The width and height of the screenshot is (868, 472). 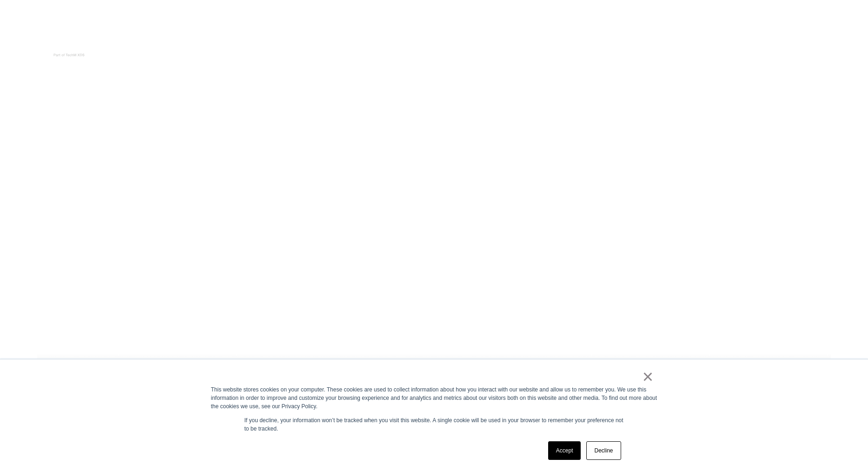 What do you see at coordinates (603, 450) in the screenshot?
I see `a: Decline` at bounding box center [603, 450].